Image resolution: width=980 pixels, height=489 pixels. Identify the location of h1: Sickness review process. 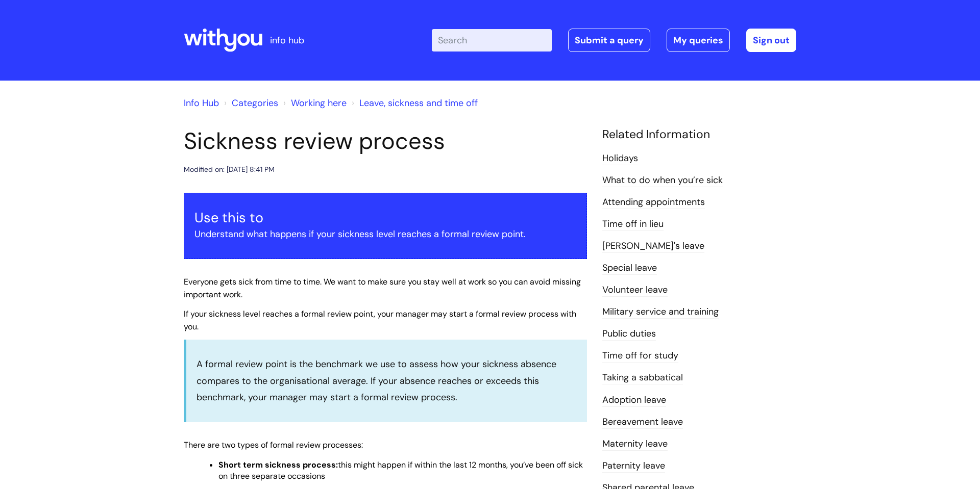
(386, 141).